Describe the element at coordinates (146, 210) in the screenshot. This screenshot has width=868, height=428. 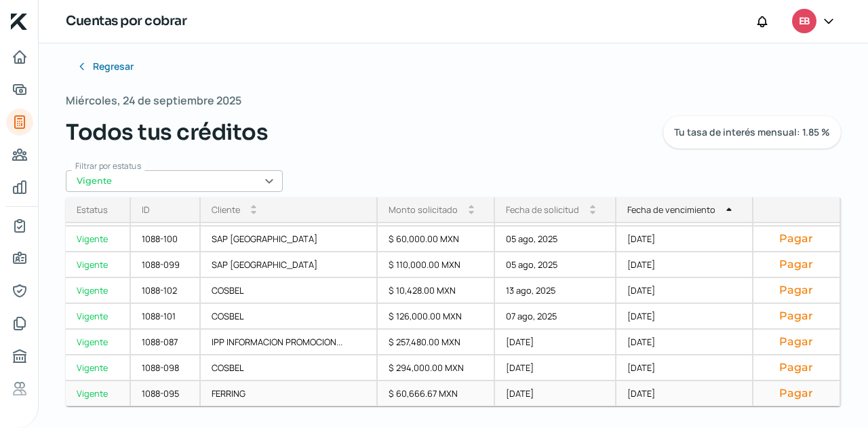
I see `div: ID` at that location.